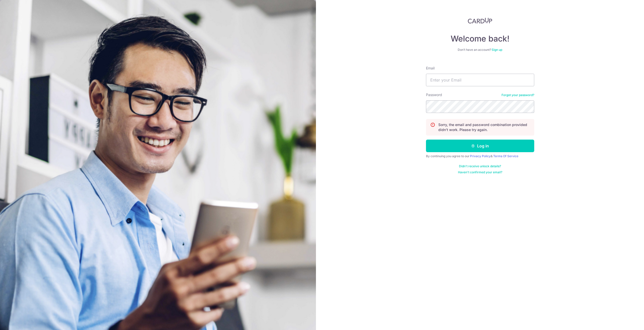 The image size is (644, 330). Describe the element at coordinates (518, 95) in the screenshot. I see `a: Forgot your password?` at that location.